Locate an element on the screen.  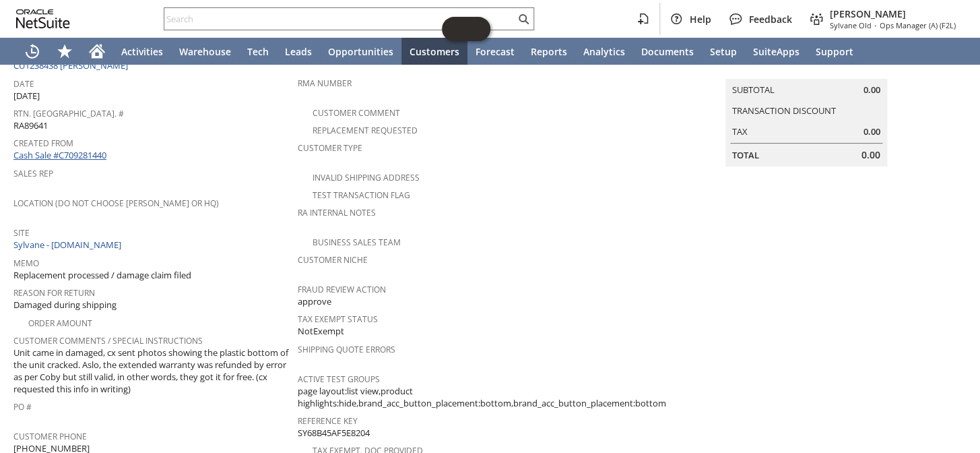
a: Tax is located at coordinates (739, 132).